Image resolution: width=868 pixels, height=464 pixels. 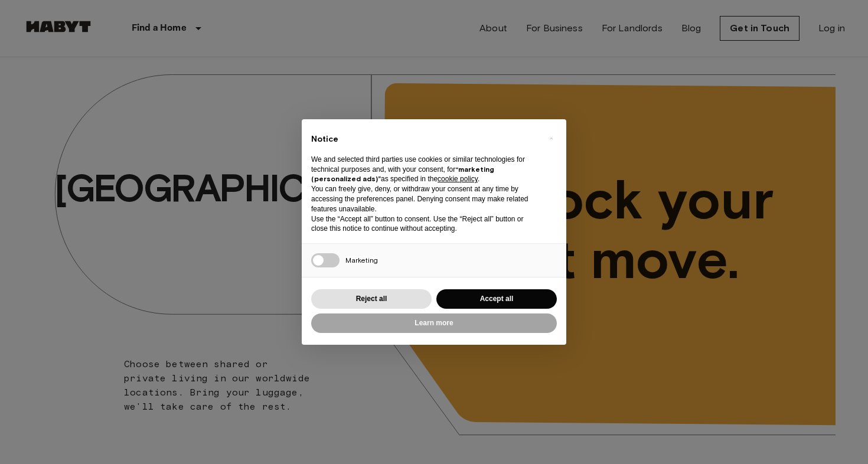 I want to click on strong: “marketing (personalized ads)”, so click(x=403, y=174).